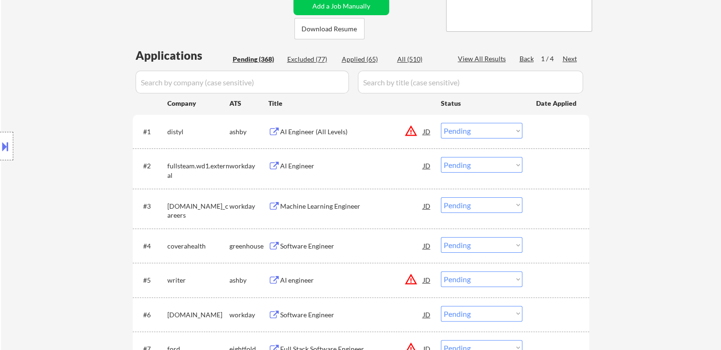 Image resolution: width=721 pixels, height=350 pixels. Describe the element at coordinates (198, 170) in the screenshot. I see `div: fullsteam.wd1.external` at that location.